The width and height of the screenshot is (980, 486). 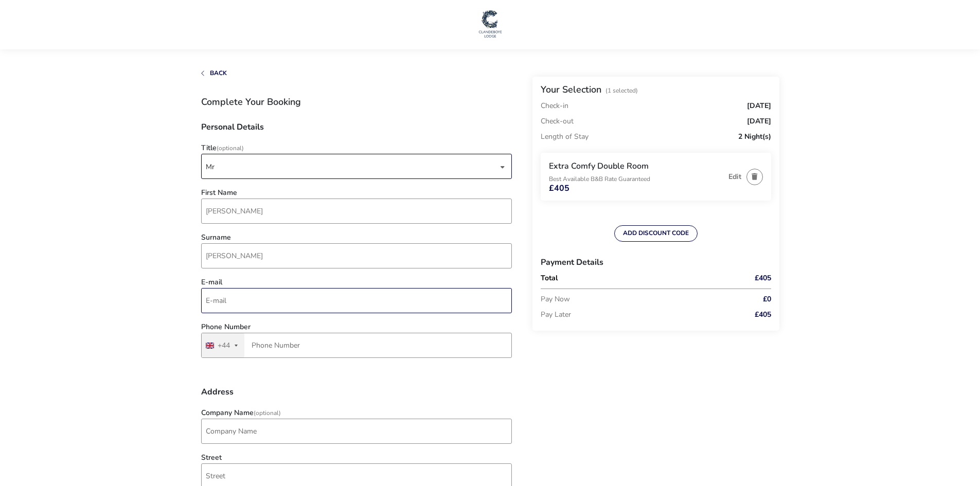 What do you see at coordinates (219, 193) in the screenshot?
I see `label: First Name` at bounding box center [219, 193].